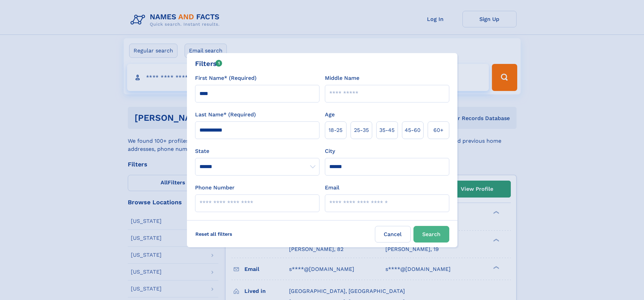 The height and width of the screenshot is (300, 644). I want to click on label: Last Name* (Required), so click(226, 115).